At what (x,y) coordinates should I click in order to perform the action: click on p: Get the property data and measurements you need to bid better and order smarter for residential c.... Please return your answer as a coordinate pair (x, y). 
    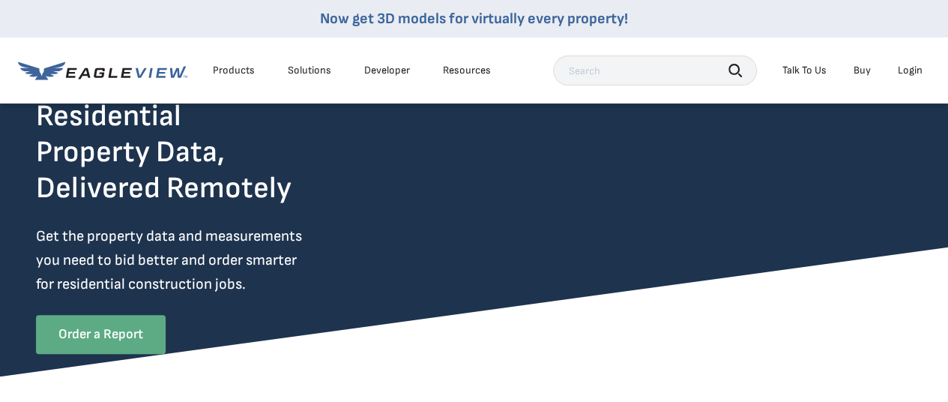
    Looking at the image, I should click on (200, 260).